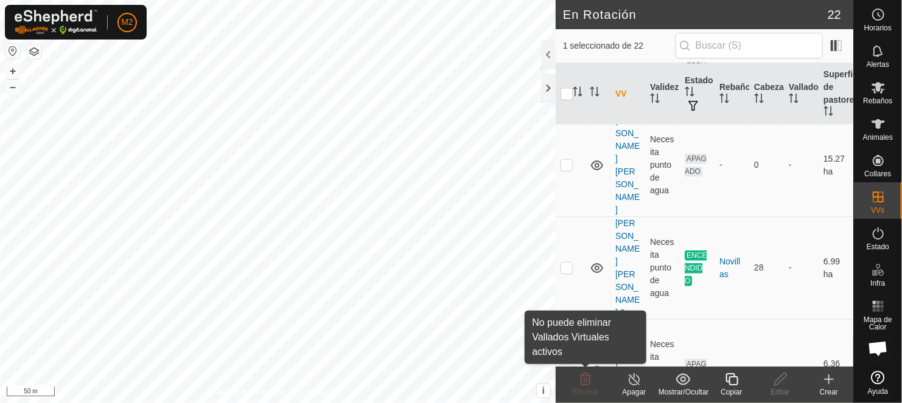  What do you see at coordinates (731, 94) in the screenshot?
I see `th: Rebaño` at bounding box center [731, 94].